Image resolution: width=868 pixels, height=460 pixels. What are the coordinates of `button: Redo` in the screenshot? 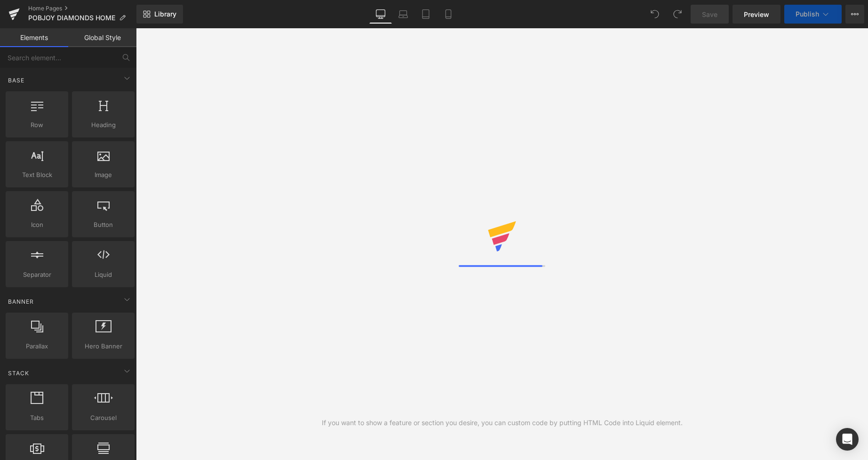 It's located at (678, 14).